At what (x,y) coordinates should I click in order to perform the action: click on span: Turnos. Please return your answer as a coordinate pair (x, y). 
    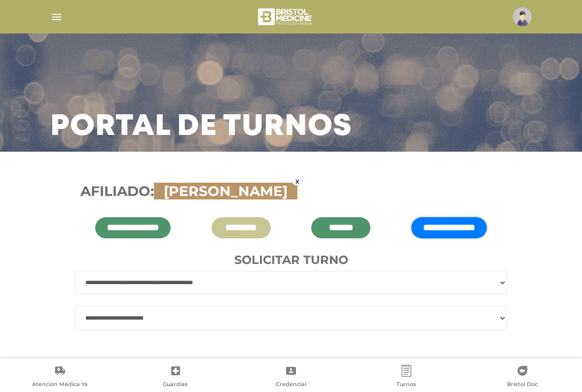
    Looking at the image, I should click on (406, 385).